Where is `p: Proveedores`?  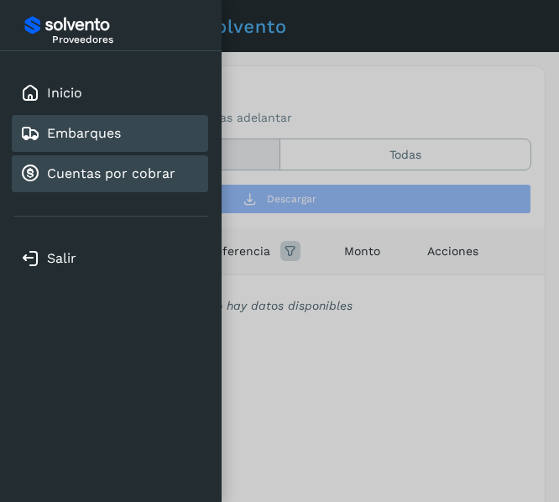 p: Proveedores is located at coordinates (127, 39).